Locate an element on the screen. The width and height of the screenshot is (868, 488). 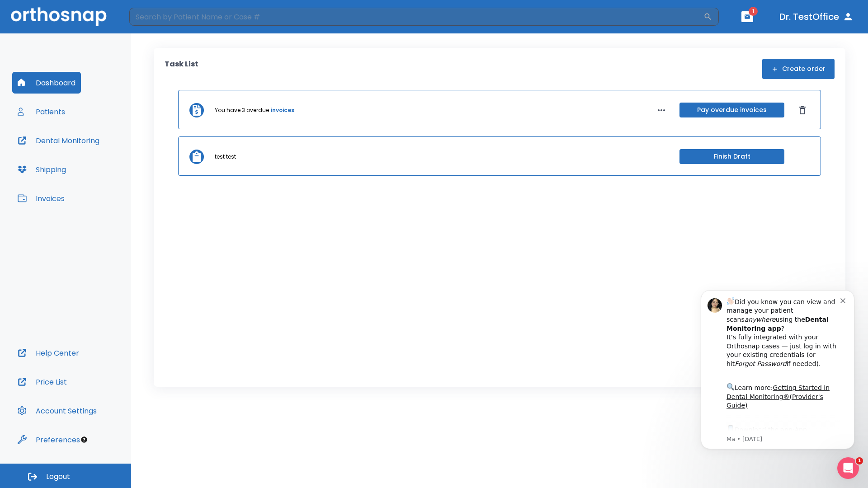
button: Help Center is located at coordinates (49, 352).